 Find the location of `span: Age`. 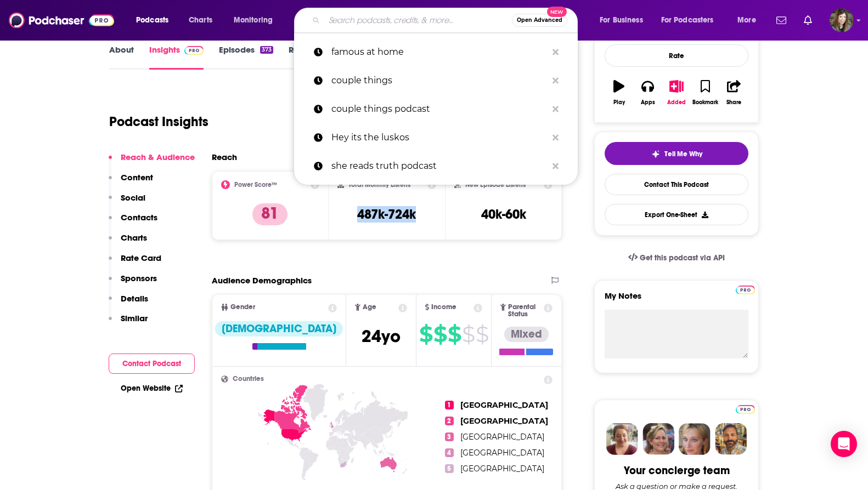

span: Age is located at coordinates (370, 307).